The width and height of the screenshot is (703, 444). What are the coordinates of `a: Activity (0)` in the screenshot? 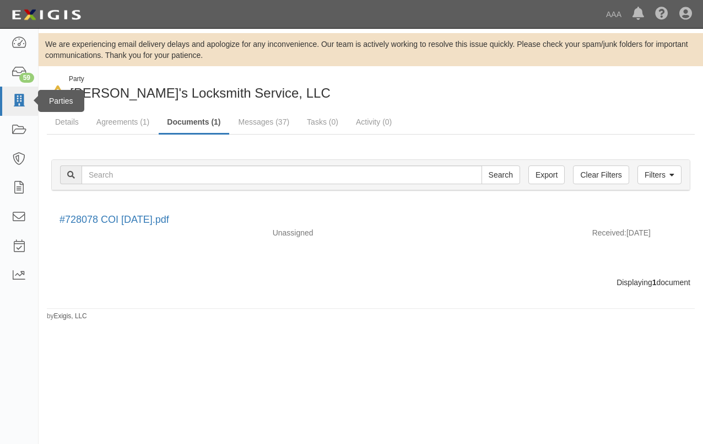 It's located at (374, 122).